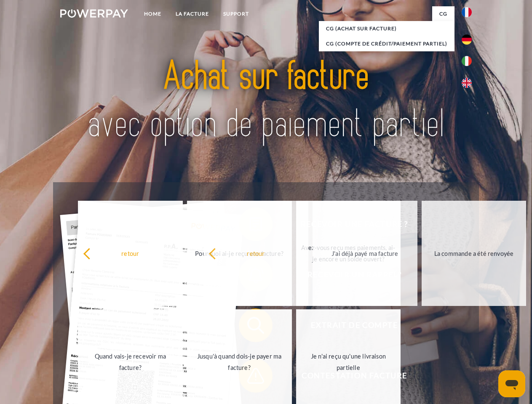 Image resolution: width=532 pixels, height=404 pixels. What do you see at coordinates (239, 253) in the screenshot?
I see `div: Pourquoi ai-je reçu une facture?` at bounding box center [239, 253].